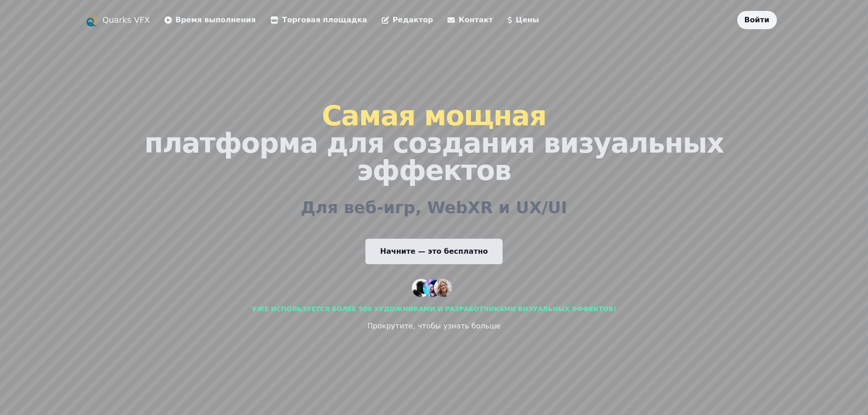 This screenshot has width=868, height=415. Describe the element at coordinates (434, 156) in the screenshot. I see `font: платформа для создания визуальных эффектов` at that location.